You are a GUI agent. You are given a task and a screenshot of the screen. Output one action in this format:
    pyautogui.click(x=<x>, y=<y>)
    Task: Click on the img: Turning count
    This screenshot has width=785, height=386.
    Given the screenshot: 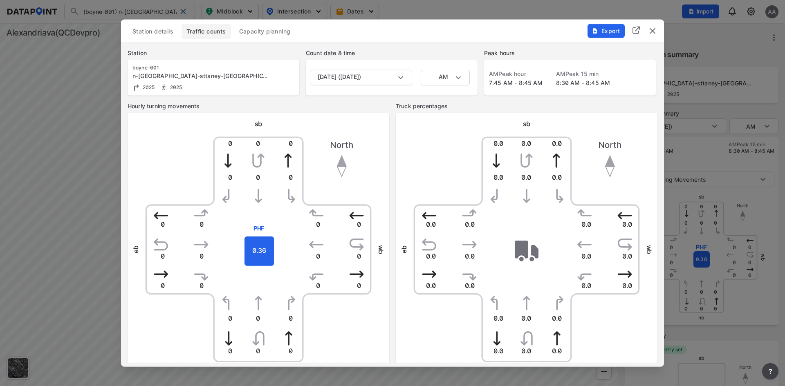 What is the action you would take?
    pyautogui.click(x=137, y=88)
    